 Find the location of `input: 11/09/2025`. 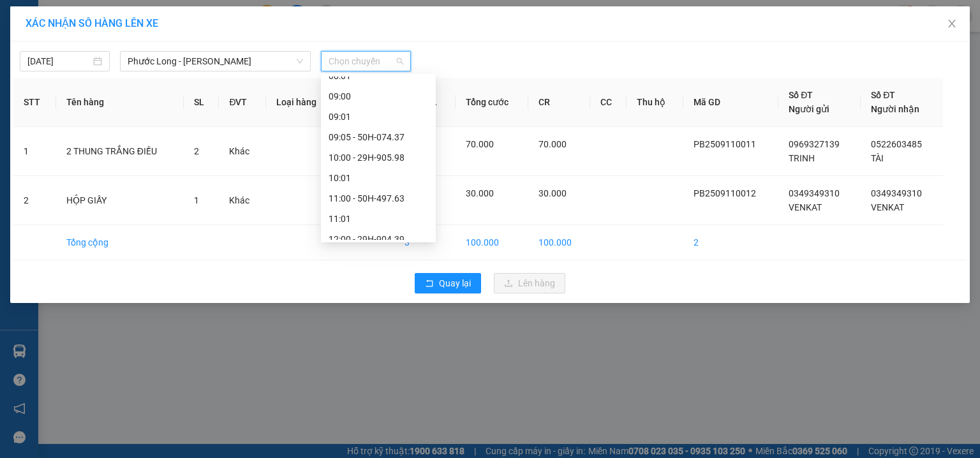

input: 11/09/2025 is located at coordinates (59, 61).